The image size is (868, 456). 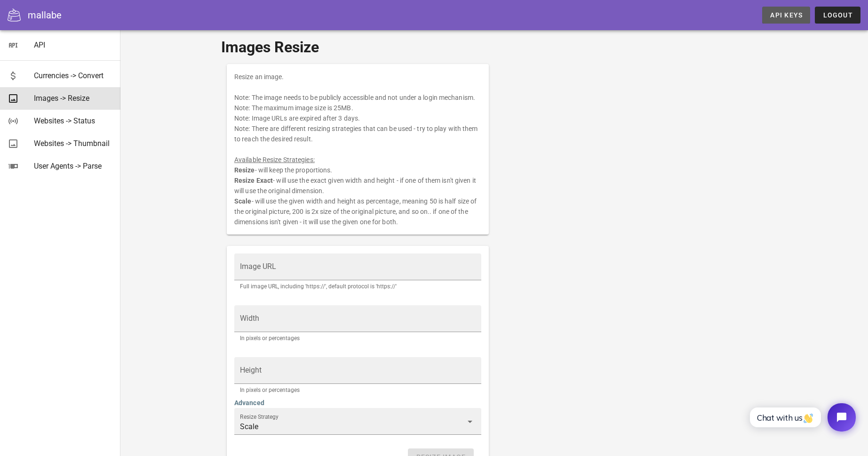 What do you see at coordinates (357, 286) in the screenshot?
I see `div: Full image URL, including 'https://', default protocol is 'https://'` at bounding box center [357, 286].